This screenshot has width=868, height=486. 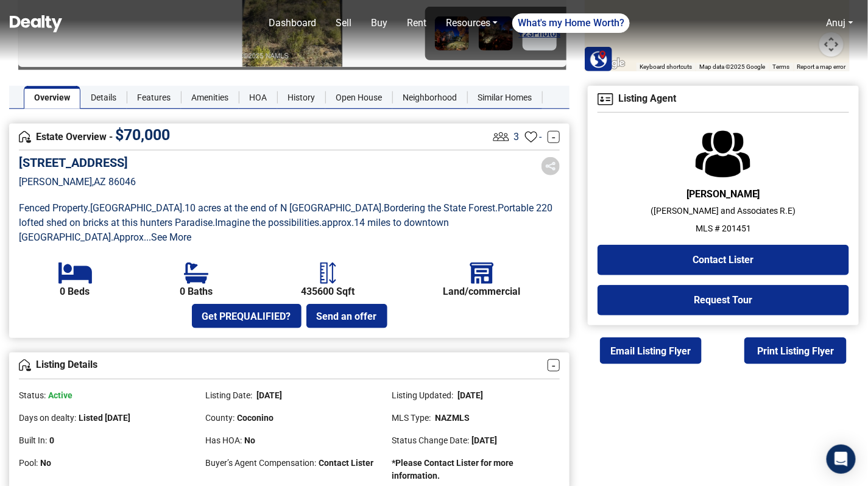 I want to click on button: Keyboard shortcuts, so click(x=666, y=67).